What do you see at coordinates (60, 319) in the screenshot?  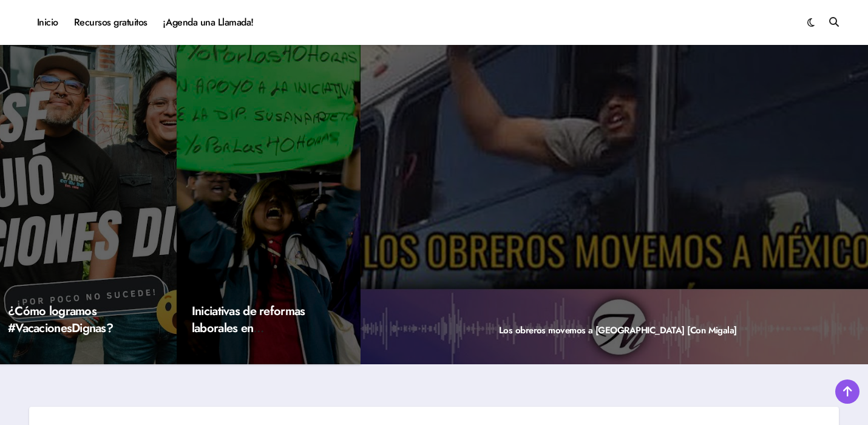 I see `a: ¿Cómo logramos #VacacionesDignas?` at bounding box center [60, 319].